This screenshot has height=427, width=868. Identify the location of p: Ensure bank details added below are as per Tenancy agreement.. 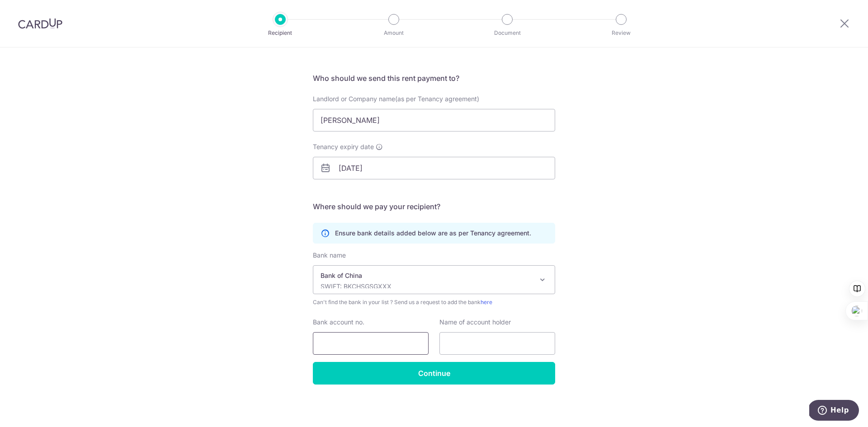
(433, 233).